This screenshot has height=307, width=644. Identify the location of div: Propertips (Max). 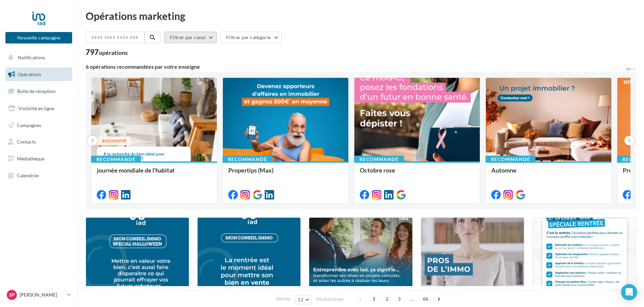
(285, 173).